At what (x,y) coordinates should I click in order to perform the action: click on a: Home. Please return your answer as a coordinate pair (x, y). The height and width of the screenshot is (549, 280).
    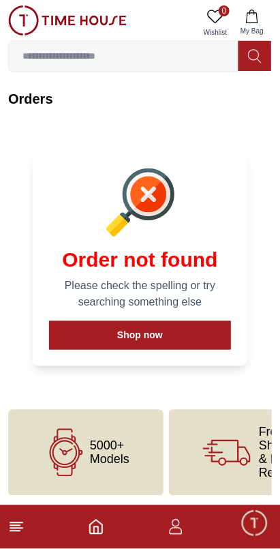
    Looking at the image, I should click on (96, 527).